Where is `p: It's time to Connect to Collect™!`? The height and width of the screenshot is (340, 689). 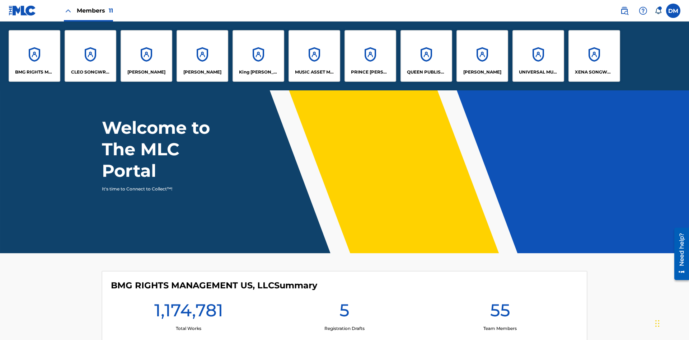
p: It's time to Connect to Collect™! is located at coordinates (164, 189).